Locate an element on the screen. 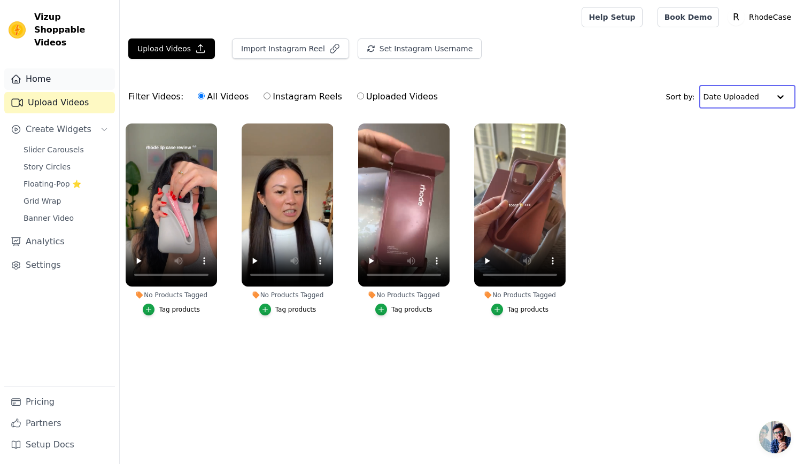 This screenshot has height=464, width=804. span: Create Widgets is located at coordinates (58, 129).